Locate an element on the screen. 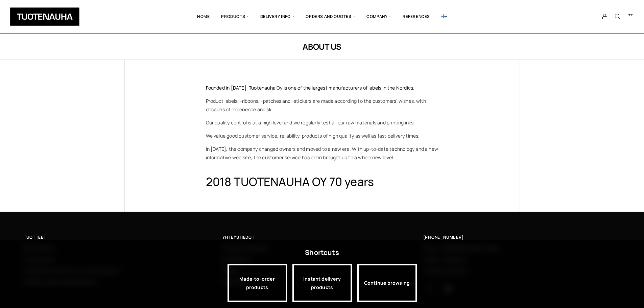 This screenshot has width=644, height=308. div: Made-to-order products is located at coordinates (257, 283).